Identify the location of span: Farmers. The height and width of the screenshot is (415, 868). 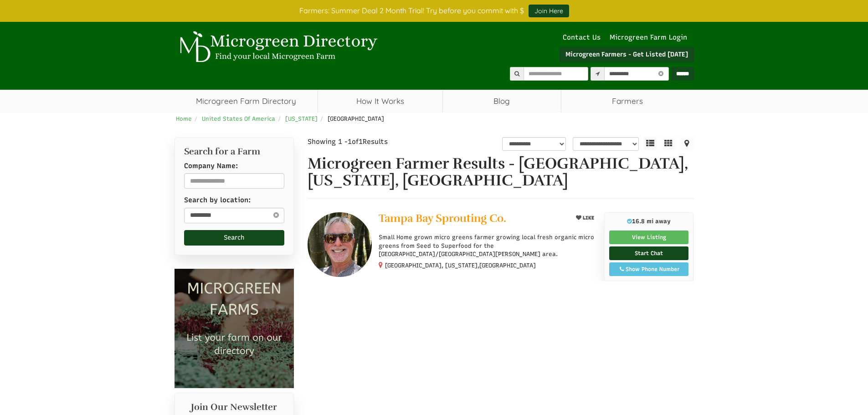
(628, 101).